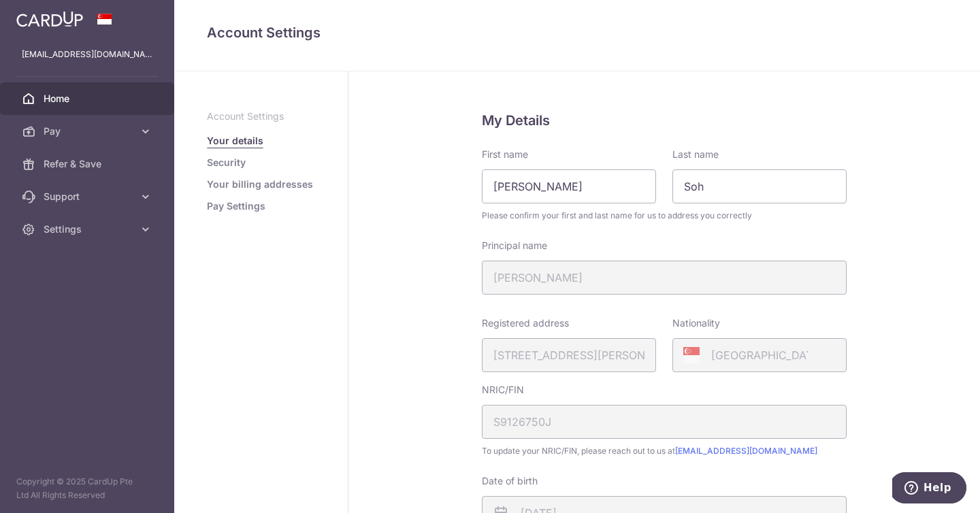  I want to click on label: Last name, so click(695, 155).